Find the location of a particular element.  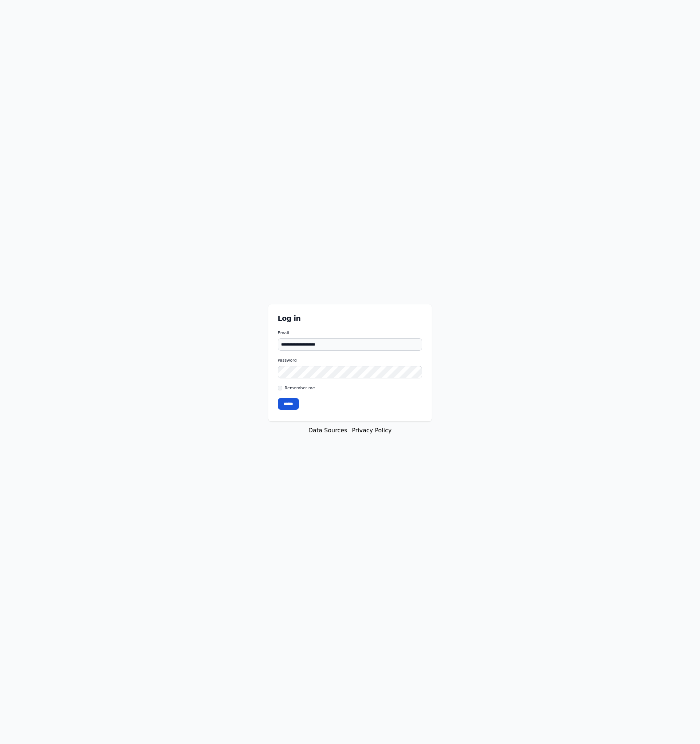

label: Email is located at coordinates (350, 333).